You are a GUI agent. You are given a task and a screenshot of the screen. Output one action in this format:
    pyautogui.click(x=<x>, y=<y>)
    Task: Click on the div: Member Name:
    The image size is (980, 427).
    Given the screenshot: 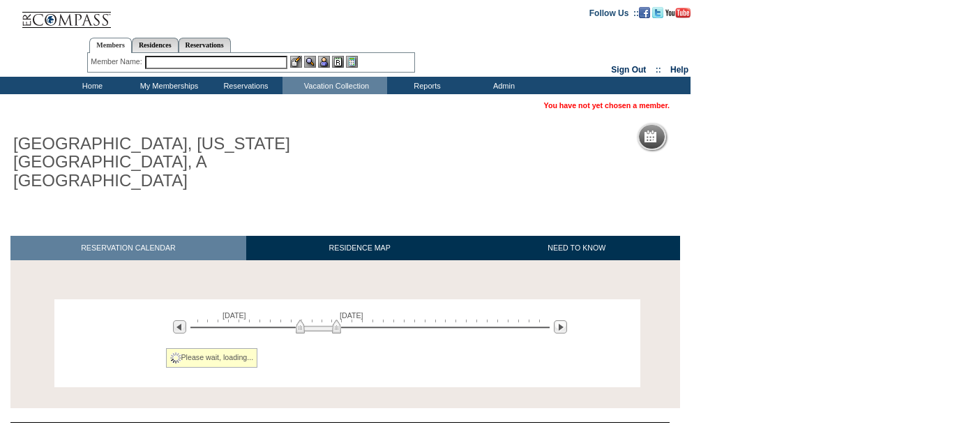 What is the action you would take?
    pyautogui.click(x=118, y=62)
    